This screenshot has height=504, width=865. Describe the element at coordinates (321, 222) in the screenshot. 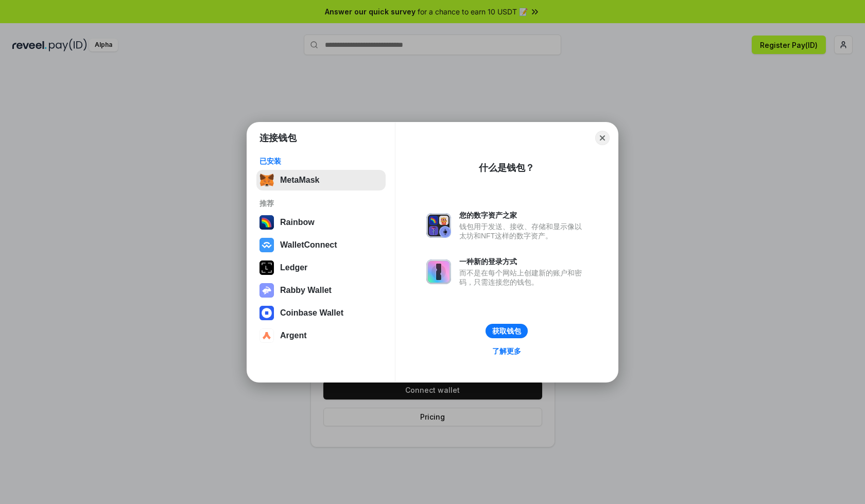

I see `button: Rainbow` at that location.